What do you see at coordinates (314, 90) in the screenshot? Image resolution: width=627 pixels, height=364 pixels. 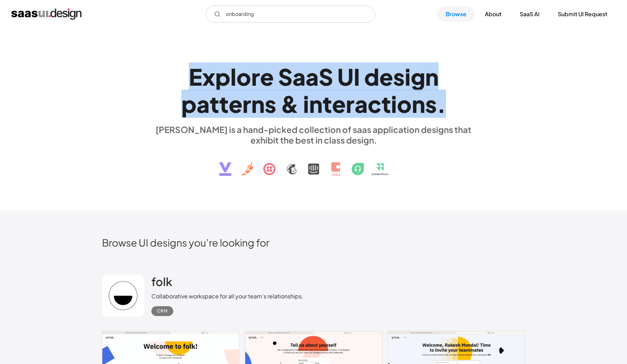 I see `h1: Explore SaaS UI design patterns & interactions.` at bounding box center [314, 90].